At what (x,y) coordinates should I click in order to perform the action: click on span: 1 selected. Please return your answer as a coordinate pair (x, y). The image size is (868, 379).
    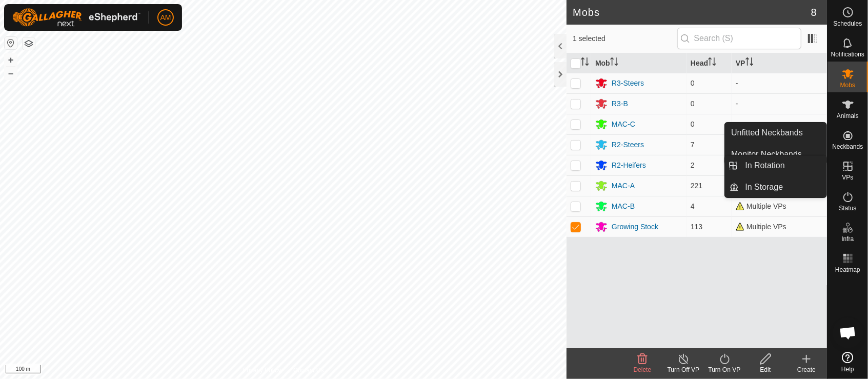
    Looking at the image, I should click on (625, 38).